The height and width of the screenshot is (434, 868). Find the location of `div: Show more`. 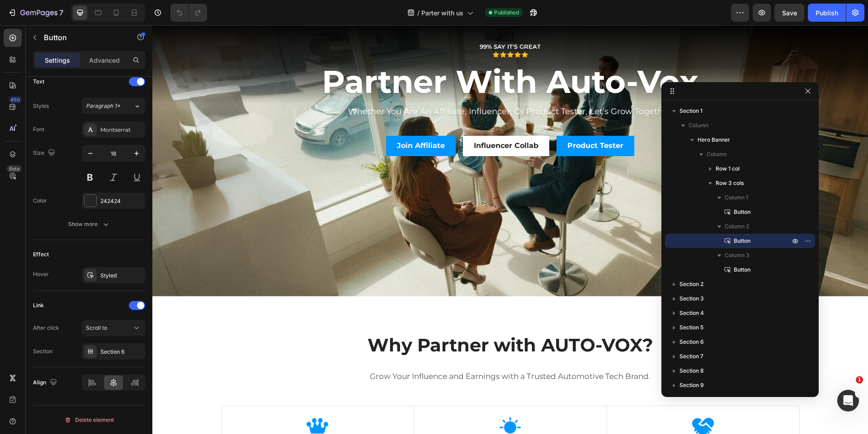

div: Show more is located at coordinates (89, 224).